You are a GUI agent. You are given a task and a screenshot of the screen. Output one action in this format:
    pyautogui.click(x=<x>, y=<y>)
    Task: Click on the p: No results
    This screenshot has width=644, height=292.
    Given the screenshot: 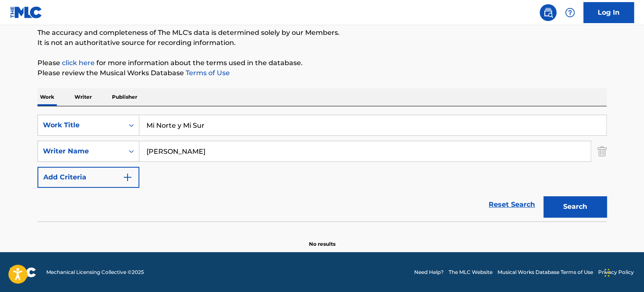 What is the action you would take?
    pyautogui.click(x=322, y=239)
    